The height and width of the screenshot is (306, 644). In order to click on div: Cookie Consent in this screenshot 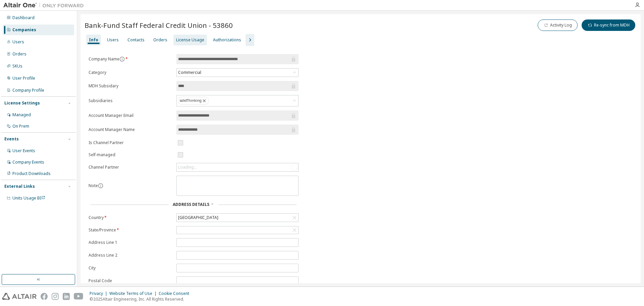, I will do `click(176, 293)`.